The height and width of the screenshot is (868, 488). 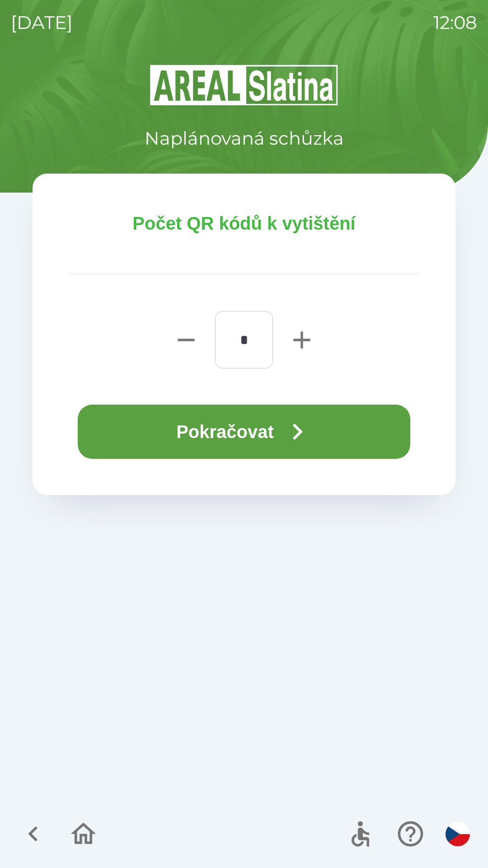 I want to click on p: Počet QR kódů k vytištění, so click(x=244, y=224).